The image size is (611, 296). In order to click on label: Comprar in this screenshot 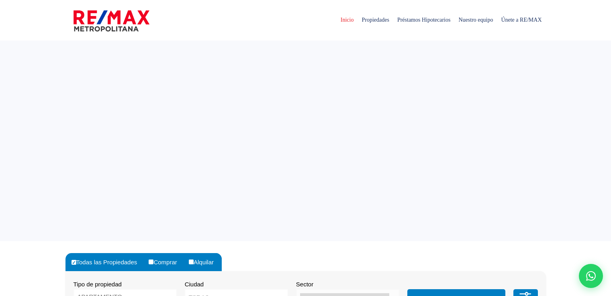, I will do `click(165, 262)`.